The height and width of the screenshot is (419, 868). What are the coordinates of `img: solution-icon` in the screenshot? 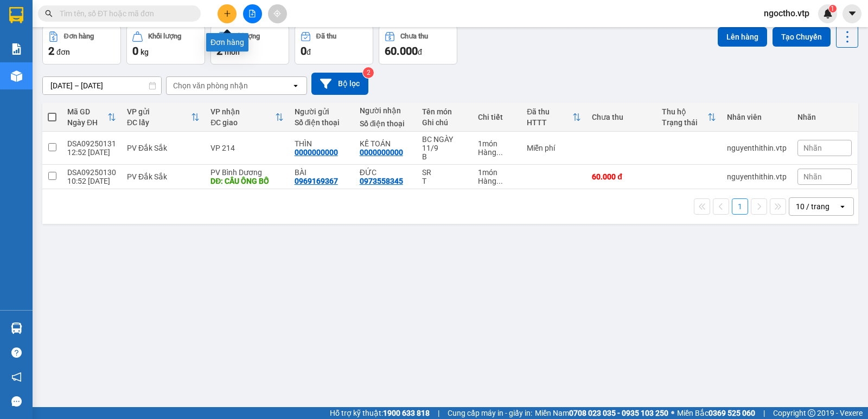 It's located at (17, 49).